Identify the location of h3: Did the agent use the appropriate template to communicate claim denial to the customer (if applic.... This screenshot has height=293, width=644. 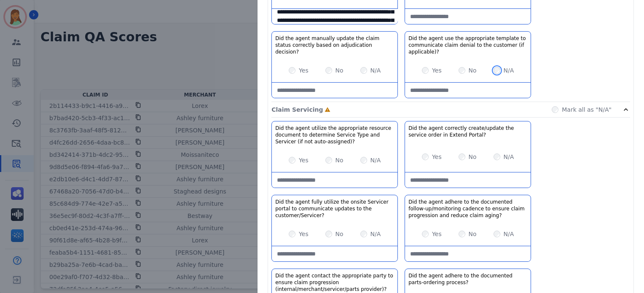
(468, 45).